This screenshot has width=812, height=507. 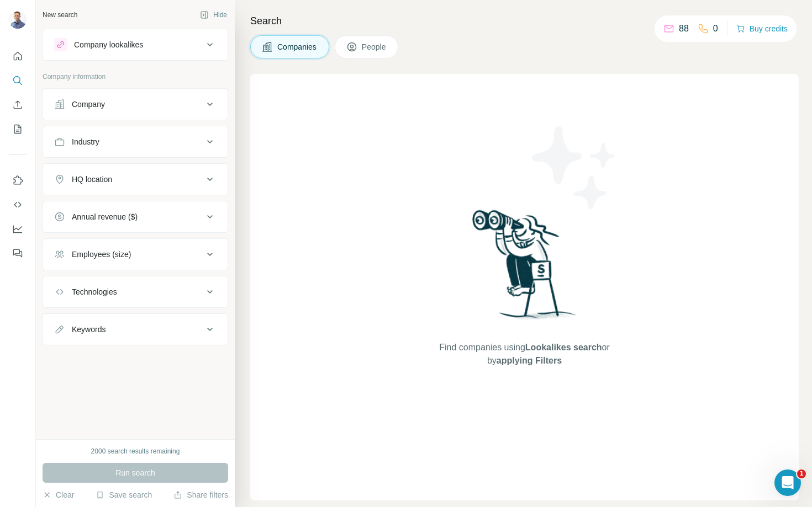 What do you see at coordinates (18, 254) in the screenshot?
I see `button: Feedback` at bounding box center [18, 254].